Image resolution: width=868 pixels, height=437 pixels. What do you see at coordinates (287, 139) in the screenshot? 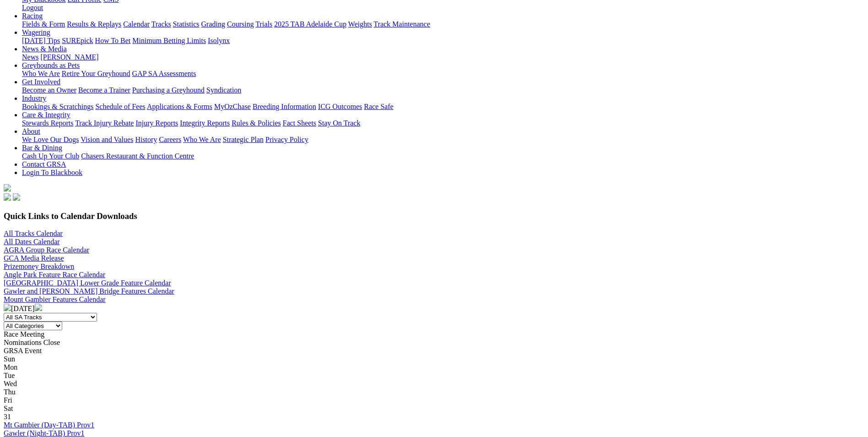
I see `a: Privacy Policy` at bounding box center [287, 139].